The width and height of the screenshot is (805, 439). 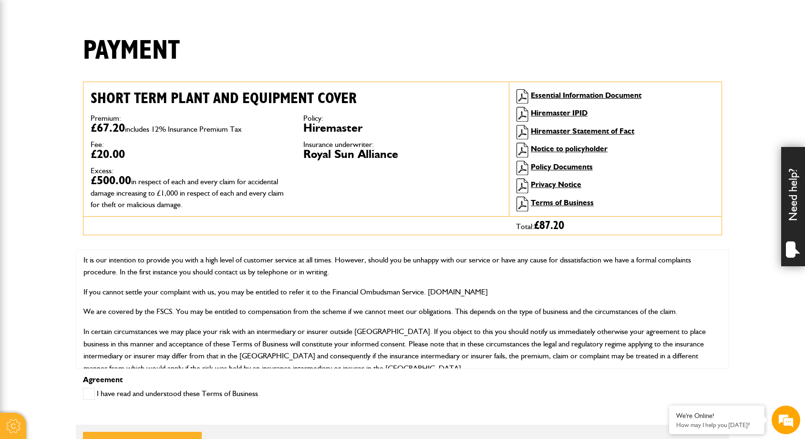 What do you see at coordinates (403, 118) in the screenshot?
I see `dt: Policy:` at bounding box center [403, 118].